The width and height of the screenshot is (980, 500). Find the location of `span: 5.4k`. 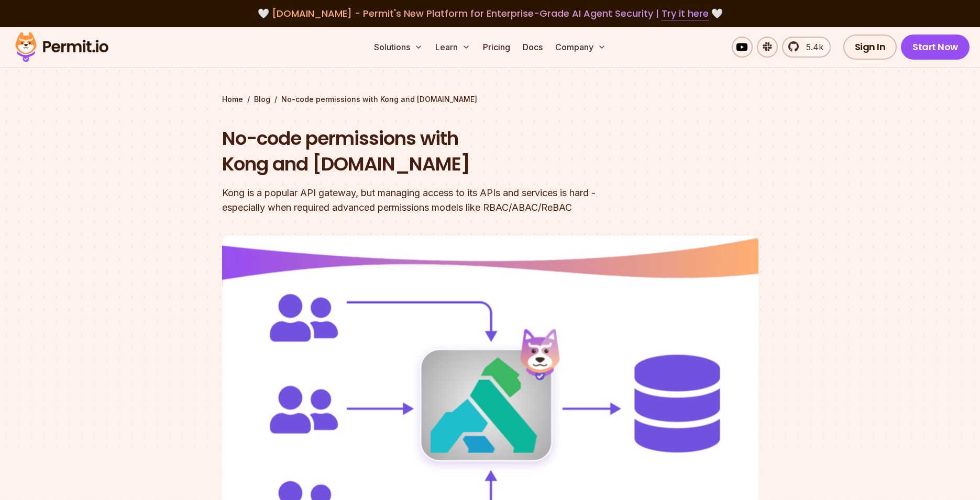

span: 5.4k is located at coordinates (812, 47).